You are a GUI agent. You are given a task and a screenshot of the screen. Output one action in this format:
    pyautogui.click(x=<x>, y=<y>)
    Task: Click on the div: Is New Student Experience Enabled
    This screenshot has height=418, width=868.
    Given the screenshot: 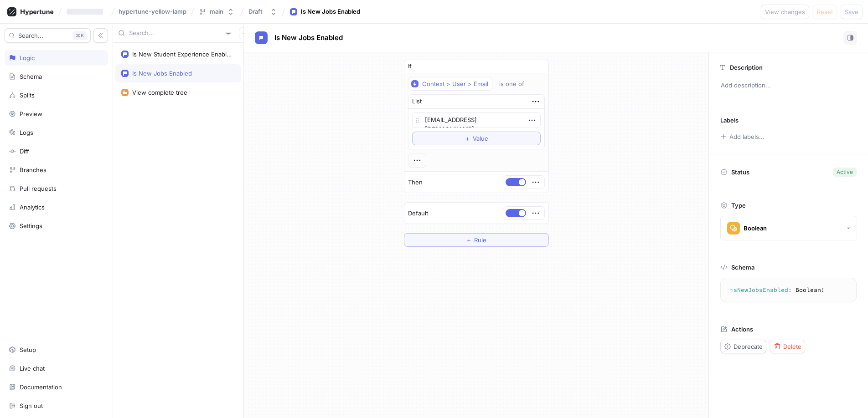 What is the action you would take?
    pyautogui.click(x=182, y=54)
    